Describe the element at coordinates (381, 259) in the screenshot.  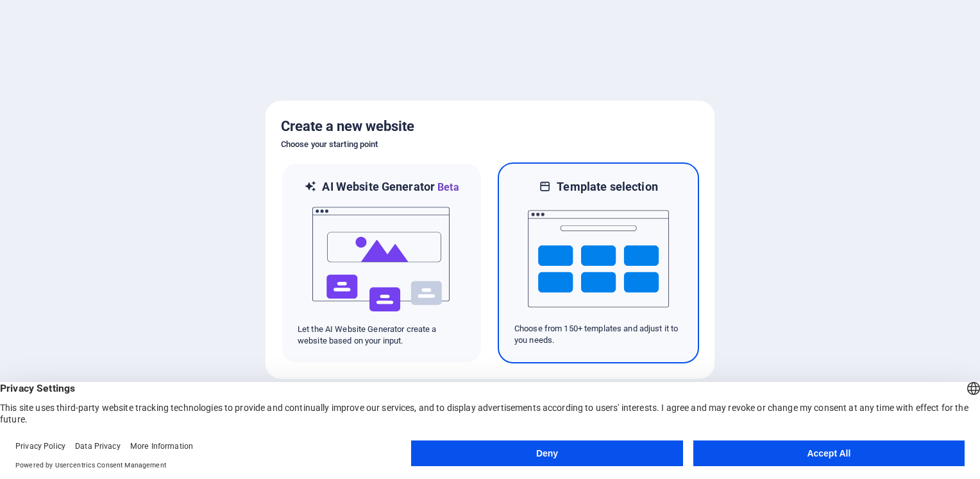
I see `img: ai` at that location.